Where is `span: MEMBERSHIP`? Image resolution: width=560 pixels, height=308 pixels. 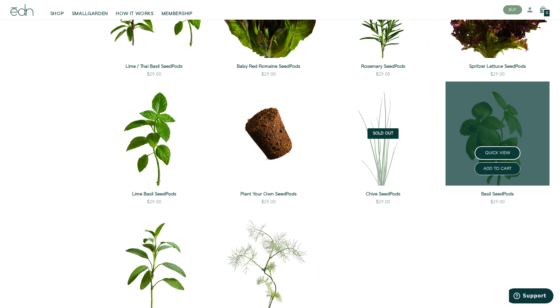
span: MEMBERSHIP is located at coordinates (177, 14).